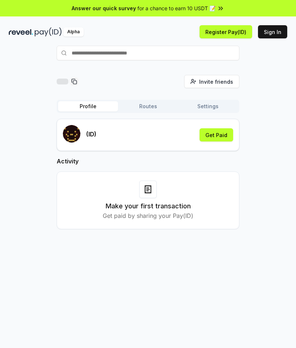  I want to click on p: (ID), so click(91, 134).